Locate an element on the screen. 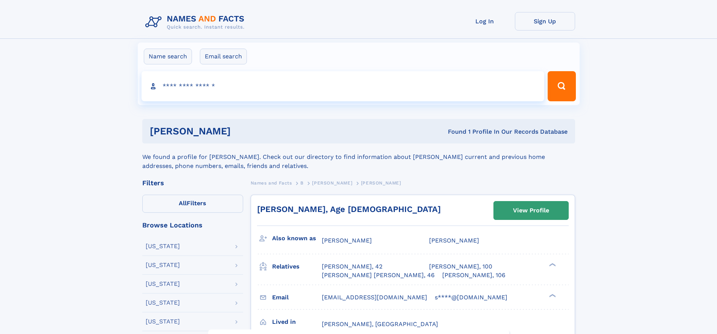 This screenshot has height=334, width=717. input: search input is located at coordinates (343, 86).